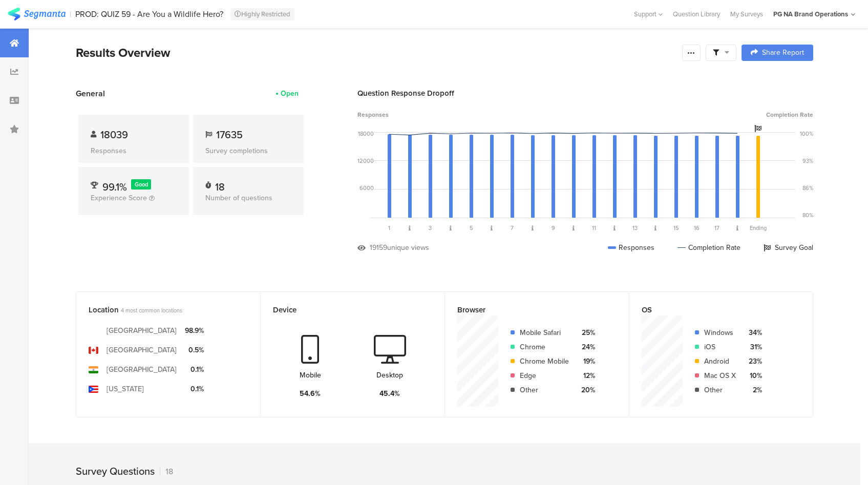  What do you see at coordinates (586, 375) in the screenshot?
I see `div: 12%` at bounding box center [586, 375].